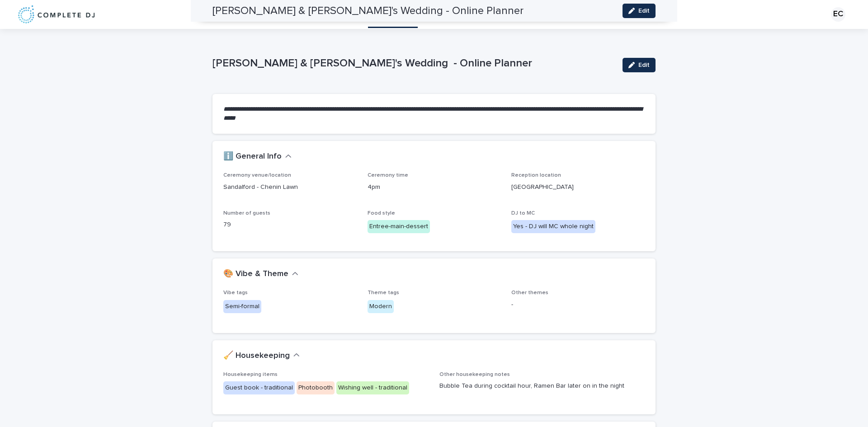 The width and height of the screenshot is (868, 427). What do you see at coordinates (290, 225) in the screenshot?
I see `p: 79` at bounding box center [290, 225].